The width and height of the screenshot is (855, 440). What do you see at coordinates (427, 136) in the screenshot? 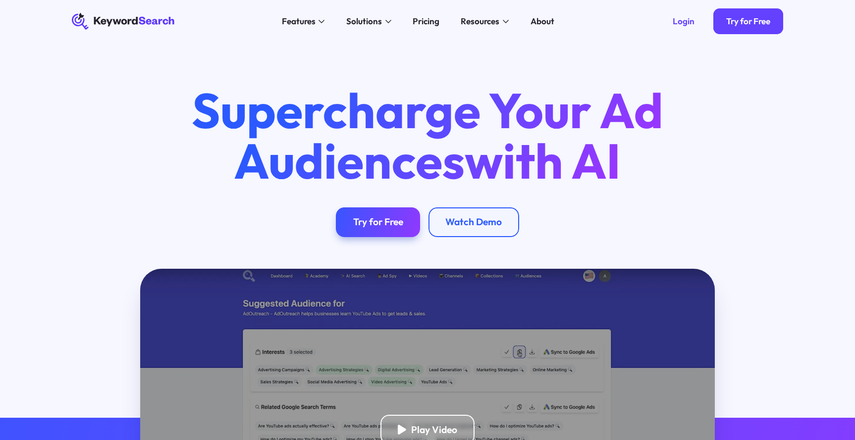
I see `h1: Supercharge Your Ad Audiences` at bounding box center [427, 136].